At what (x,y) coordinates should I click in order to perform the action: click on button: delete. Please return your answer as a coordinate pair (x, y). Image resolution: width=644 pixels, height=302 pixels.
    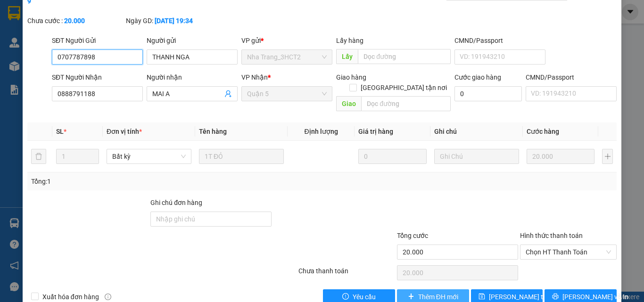
    Looking at the image, I should click on (38, 157).